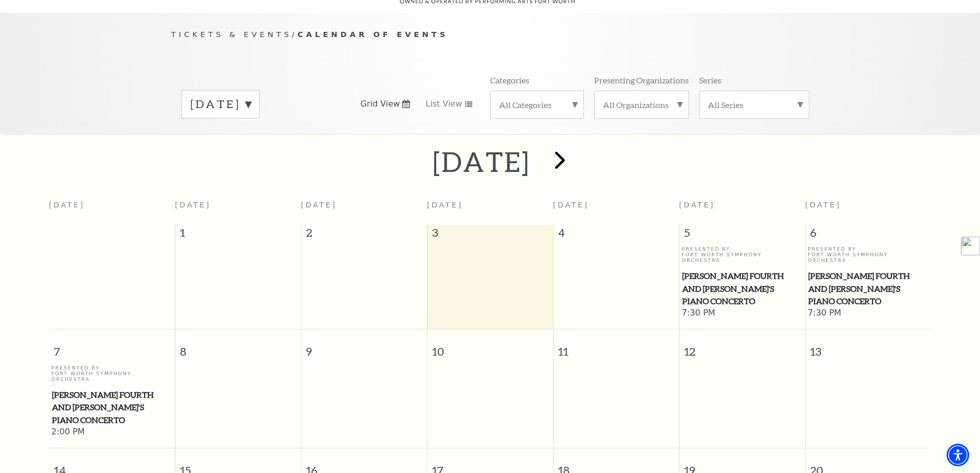 This screenshot has width=980, height=473. Describe the element at coordinates (742, 347) in the screenshot. I see `span: 12` at that location.